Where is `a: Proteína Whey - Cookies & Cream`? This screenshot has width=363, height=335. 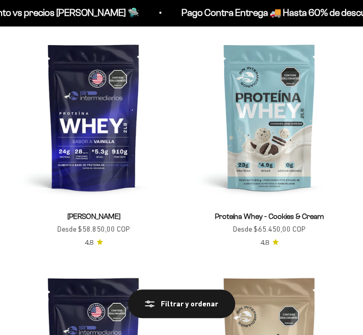 a: Proteína Whey - Cookies & Cream is located at coordinates (269, 216).